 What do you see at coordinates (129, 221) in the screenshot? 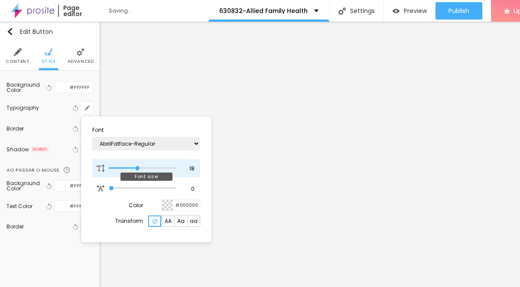
I see `p: Transform` at bounding box center [129, 221].